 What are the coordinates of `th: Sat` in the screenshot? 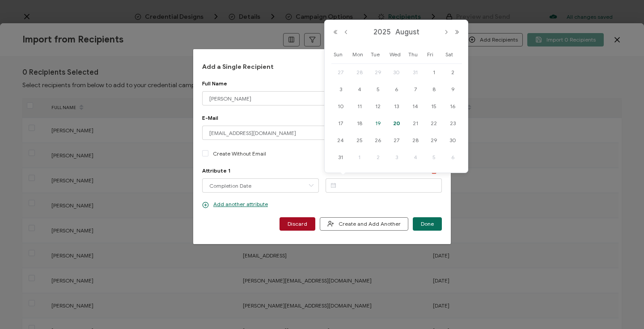 It's located at (453, 55).